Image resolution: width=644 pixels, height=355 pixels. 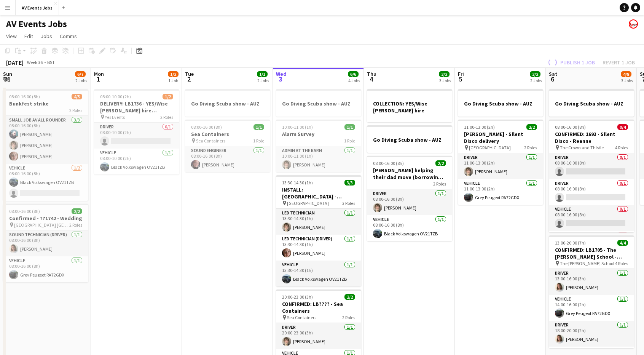 What do you see at coordinates (371, 74) in the screenshot?
I see `span: Thu` at bounding box center [371, 74].